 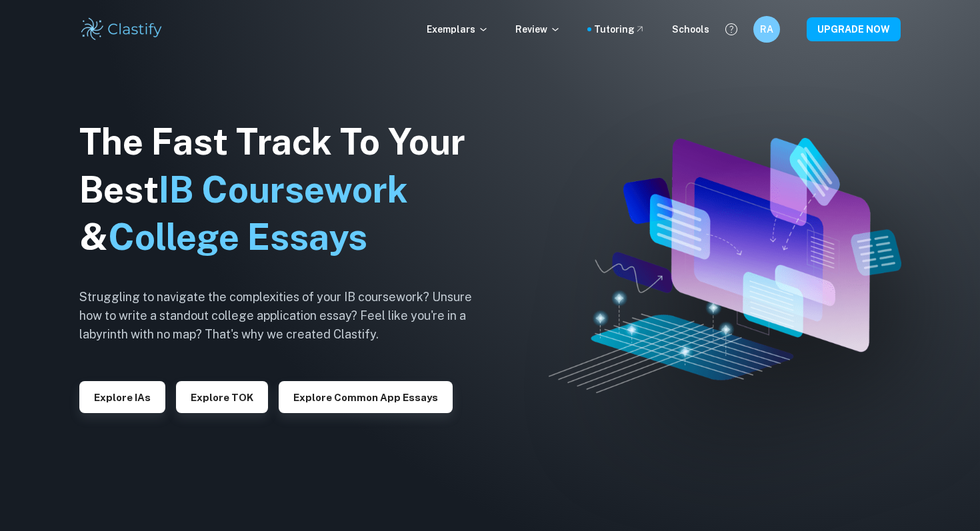 What do you see at coordinates (286, 190) in the screenshot?
I see `h1: The Fast Track To Your Best &` at bounding box center [286, 190].